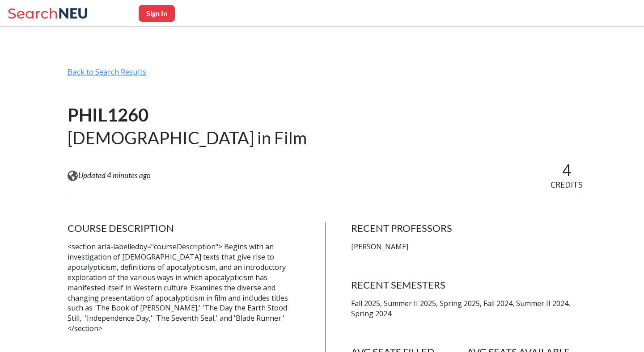 This screenshot has height=352, width=644. I want to click on div: Back to Search Results, so click(325, 76).